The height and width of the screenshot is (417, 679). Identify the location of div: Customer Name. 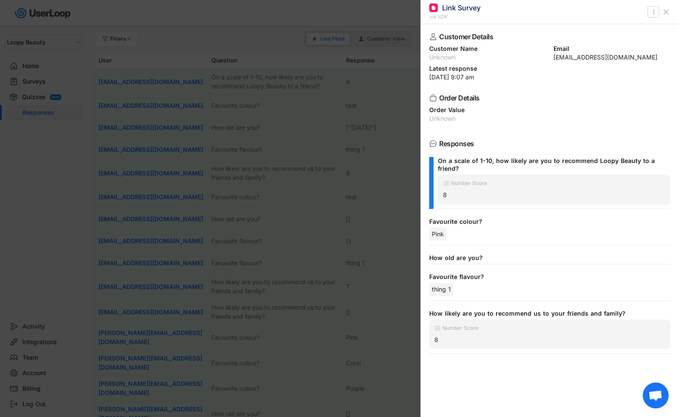
(488, 49).